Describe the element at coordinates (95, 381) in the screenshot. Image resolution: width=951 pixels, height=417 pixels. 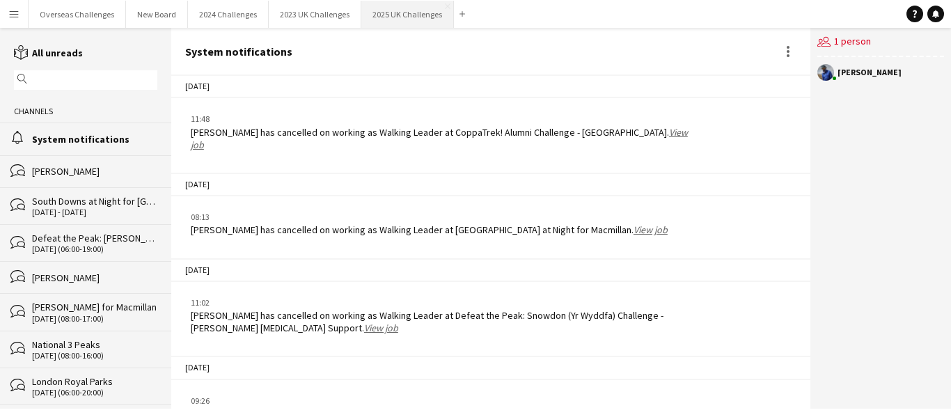
I see `div: London Royal Parks` at that location.